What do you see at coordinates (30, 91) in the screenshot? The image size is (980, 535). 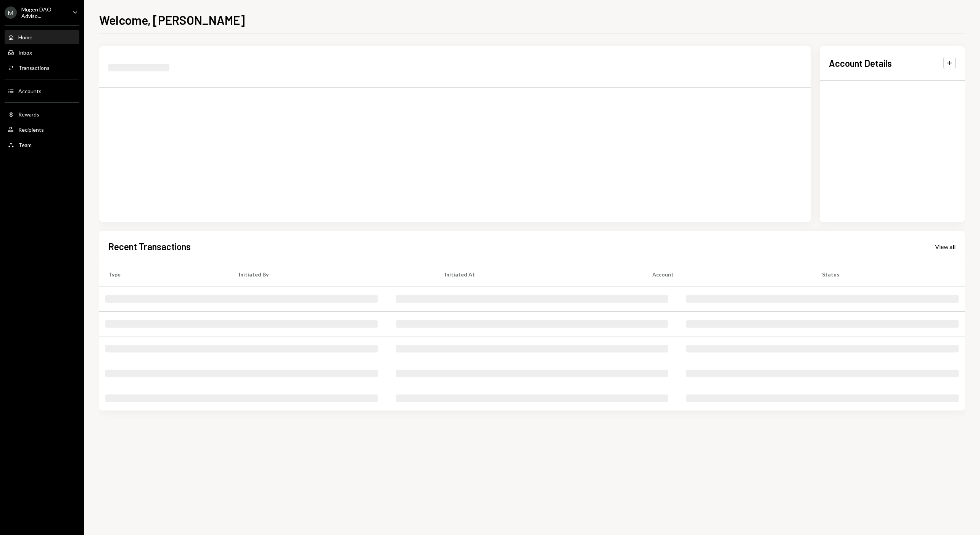 I see `div: Accounts` at bounding box center [30, 91].